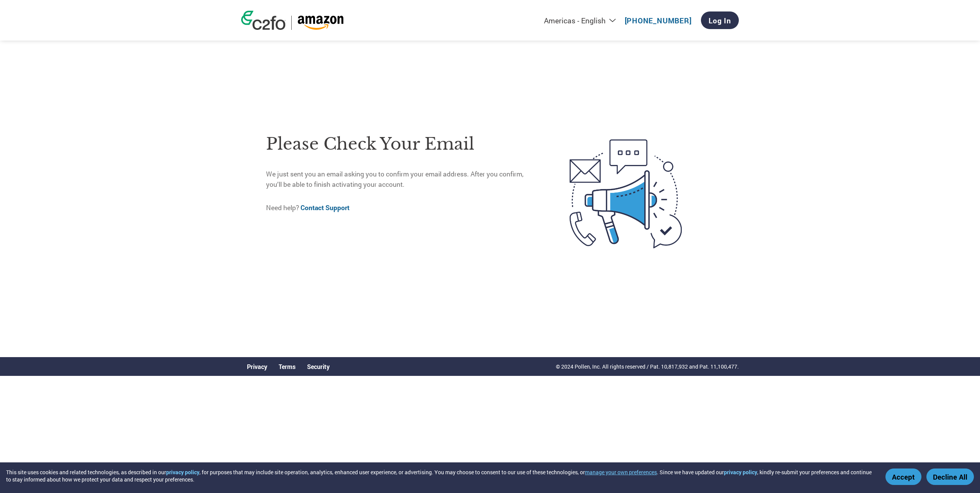 This screenshot has height=493, width=980. I want to click on a: Security, so click(318, 366).